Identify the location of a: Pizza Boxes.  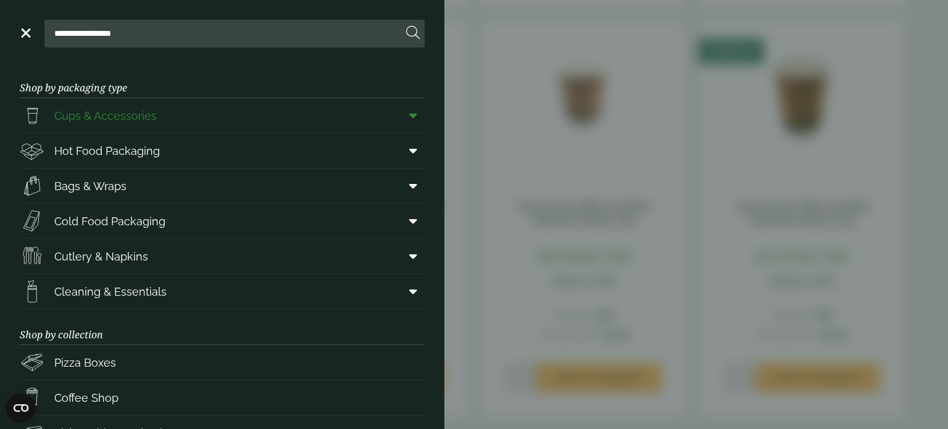
(222, 362).